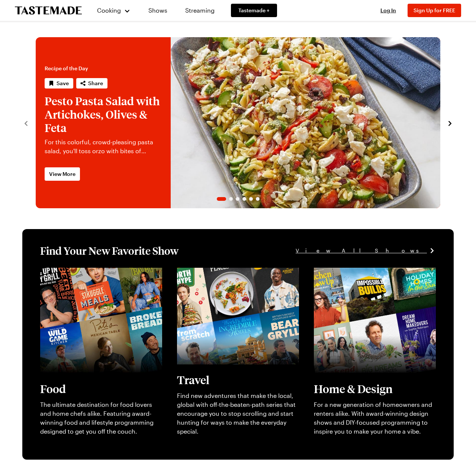  Describe the element at coordinates (450, 123) in the screenshot. I see `button: navigate to next item` at that location.